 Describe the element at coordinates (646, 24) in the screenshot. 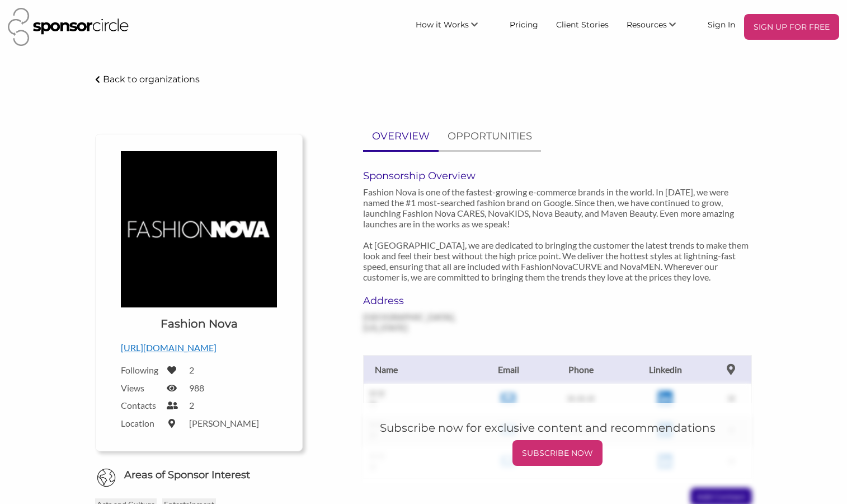

I see `span: Resources` at that location.